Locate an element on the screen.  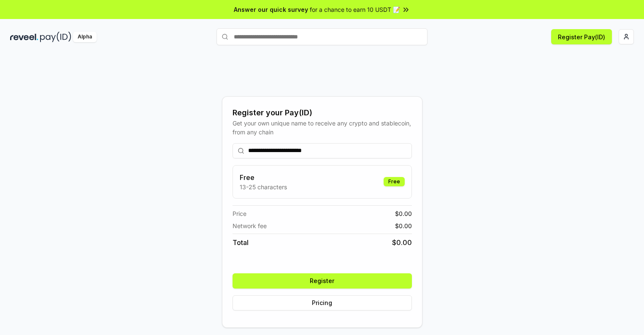
span: for a chance to earn 10 USDT 📝 is located at coordinates (355, 9).